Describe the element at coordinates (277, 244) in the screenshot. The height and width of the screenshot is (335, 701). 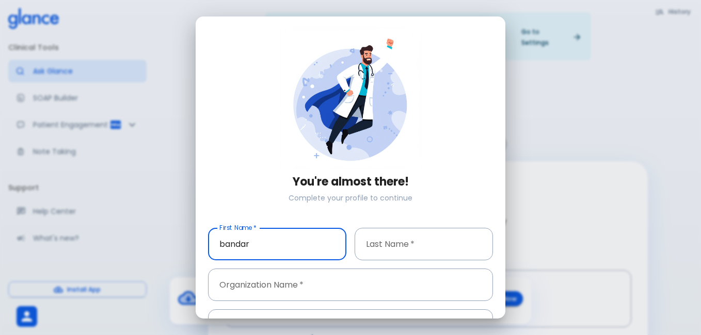
I see `input: Enter your first name` at that location.